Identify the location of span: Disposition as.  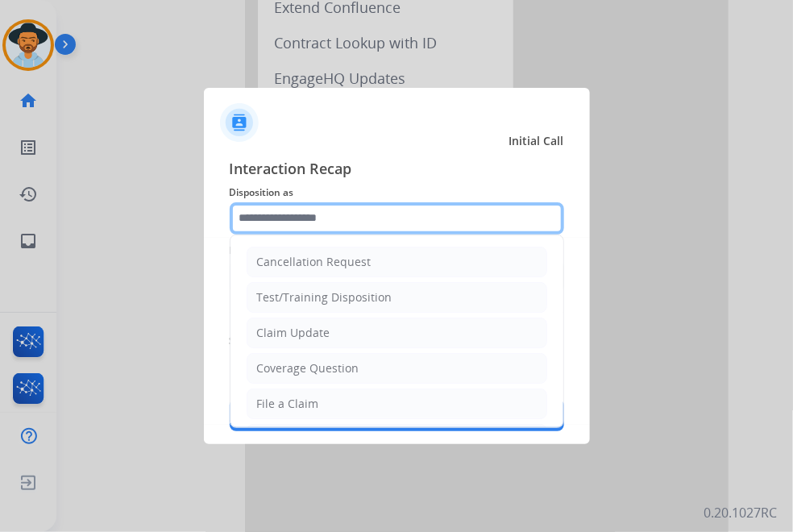
(396, 193).